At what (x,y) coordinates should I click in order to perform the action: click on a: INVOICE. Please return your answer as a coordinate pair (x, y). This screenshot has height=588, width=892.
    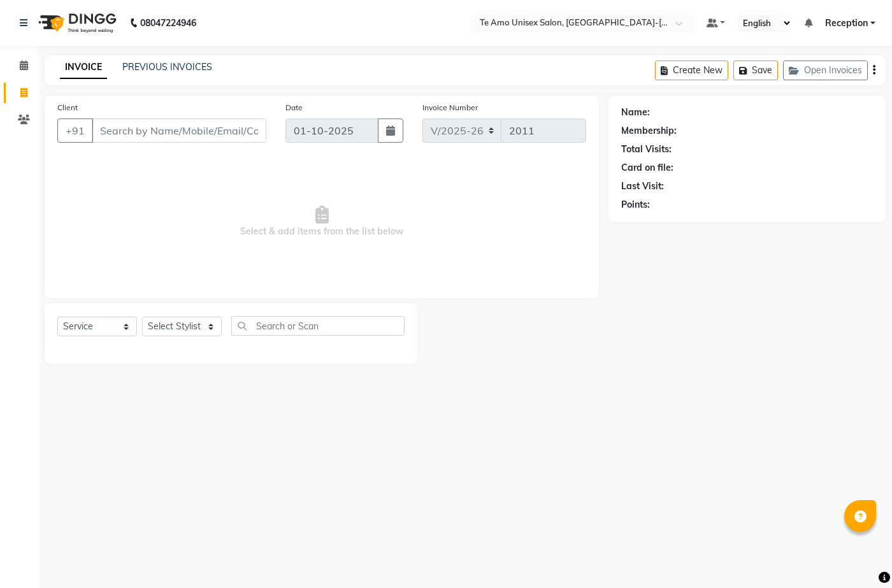
    Looking at the image, I should click on (83, 67).